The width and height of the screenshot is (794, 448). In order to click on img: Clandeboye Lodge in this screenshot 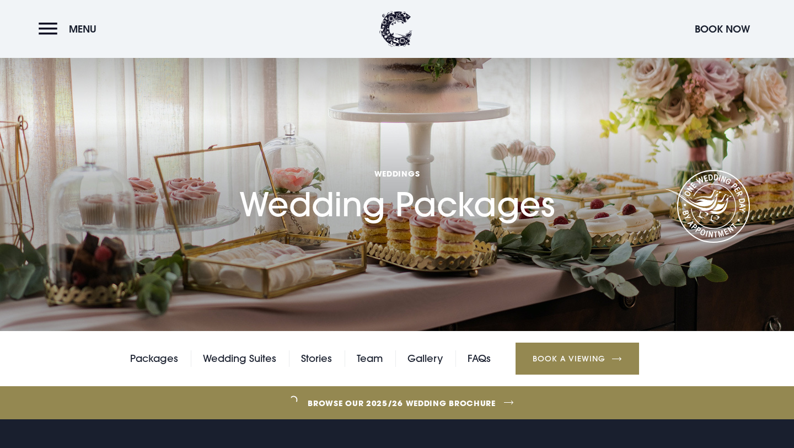, I will do `click(396, 29)`.